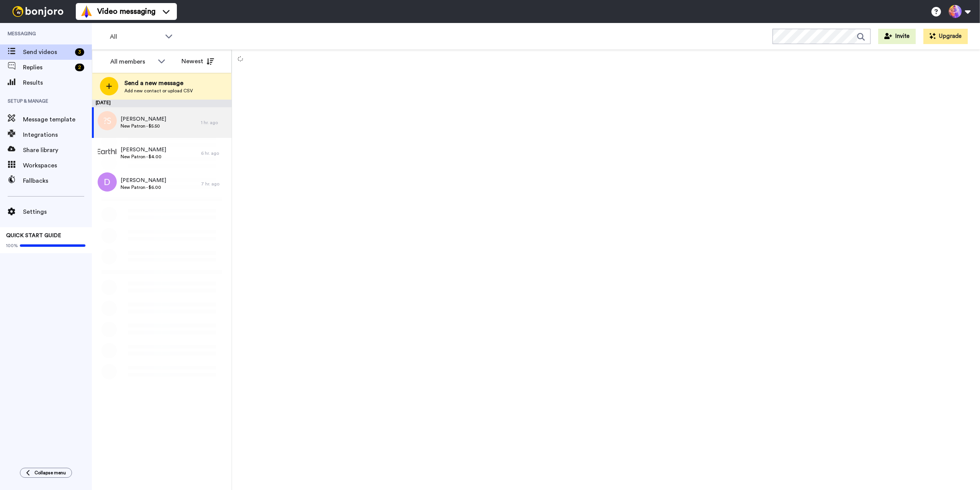  What do you see at coordinates (143, 126) in the screenshot?
I see `span: New Patron - $5.50` at bounding box center [143, 126].